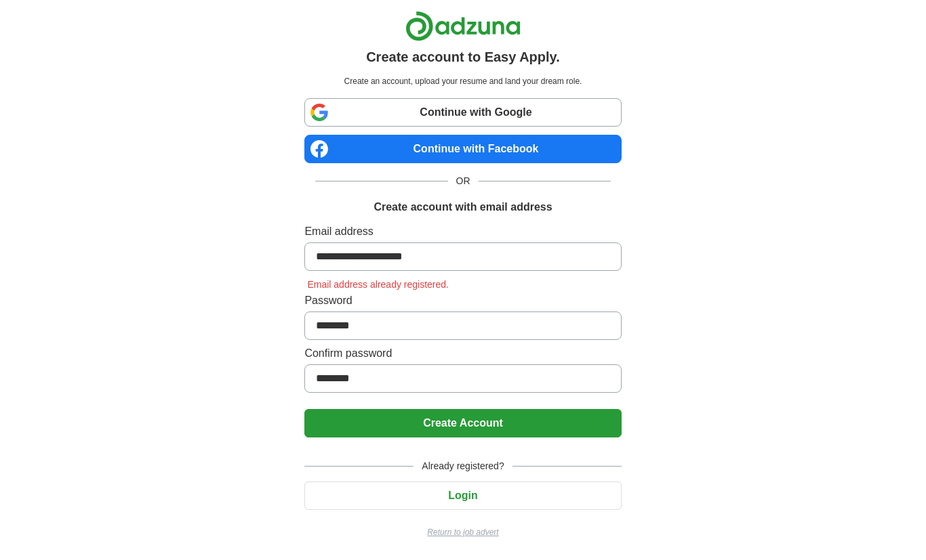  I want to click on label: Confirm password, so click(462, 353).